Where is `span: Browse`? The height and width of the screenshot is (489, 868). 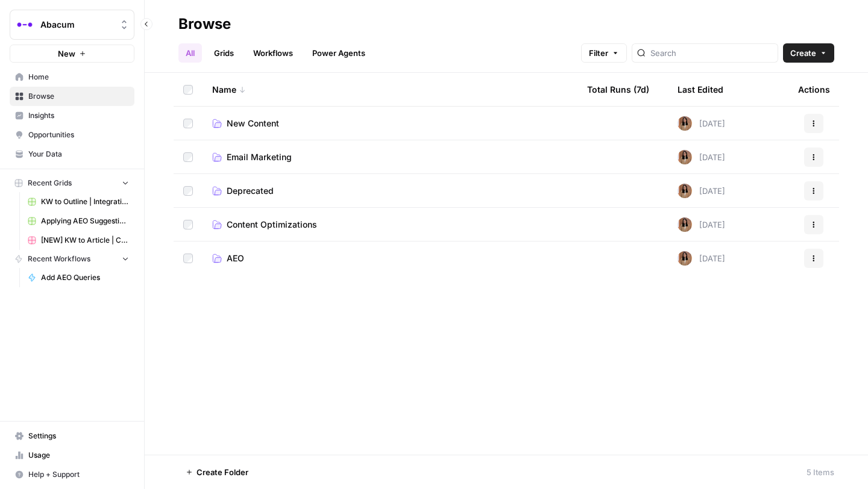
span: Browse is located at coordinates (79, 96).